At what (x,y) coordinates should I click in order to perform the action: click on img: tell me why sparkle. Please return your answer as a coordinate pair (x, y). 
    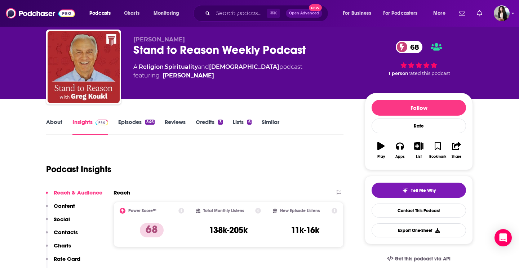
    Looking at the image, I should click on (405, 191).